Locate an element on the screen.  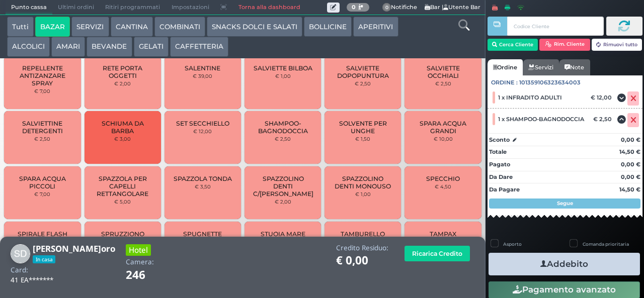
strong: Da Pagare is located at coordinates (504, 190).